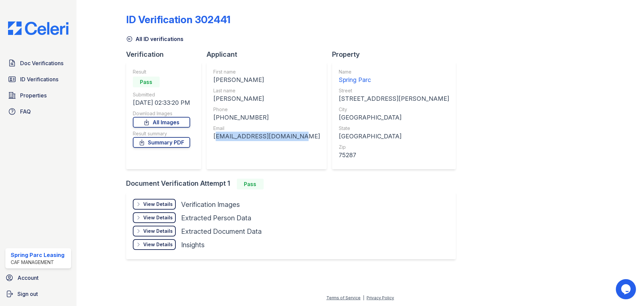  I want to click on div: Name, so click(394, 72).